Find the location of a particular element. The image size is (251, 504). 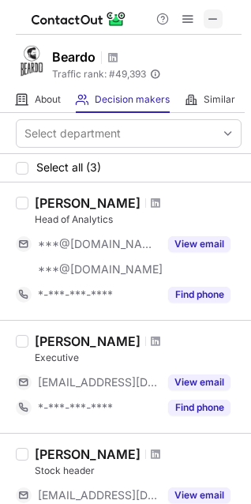

h1: Beardo is located at coordinates (73, 57).